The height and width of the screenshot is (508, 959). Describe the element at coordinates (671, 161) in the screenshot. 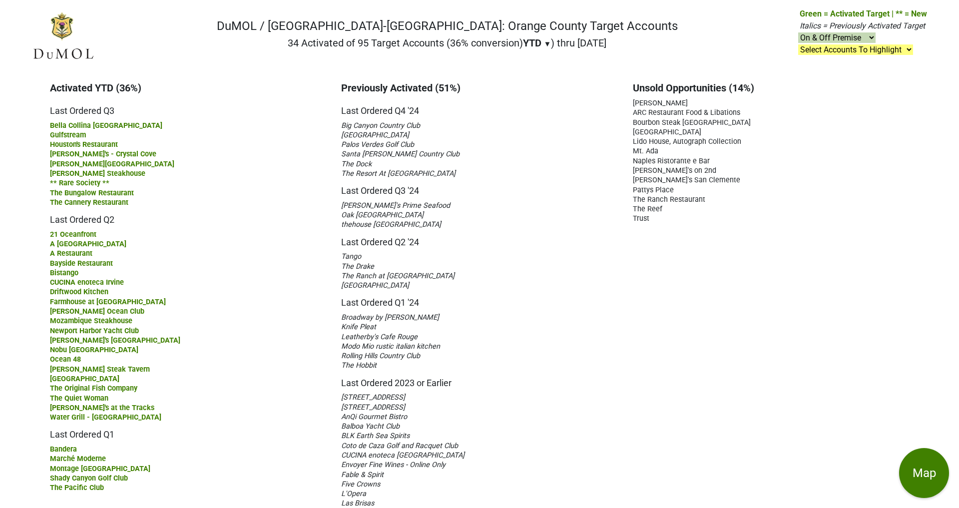

I see `span: Naples Ristorante e Bar` at that location.